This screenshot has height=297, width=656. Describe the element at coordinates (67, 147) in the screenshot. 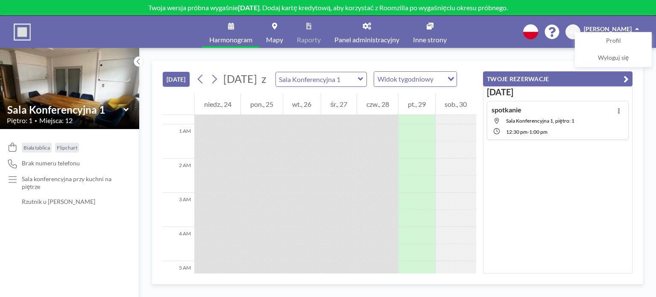

I see `span: Flipchart` at that location.